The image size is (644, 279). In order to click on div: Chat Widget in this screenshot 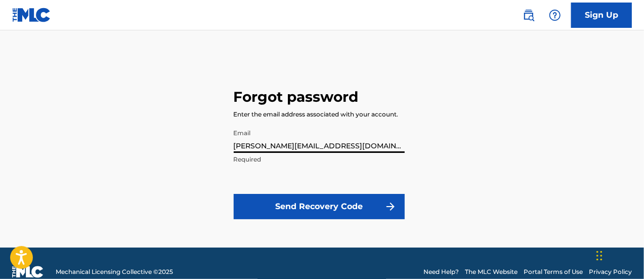, I will do `click(619, 255)`.